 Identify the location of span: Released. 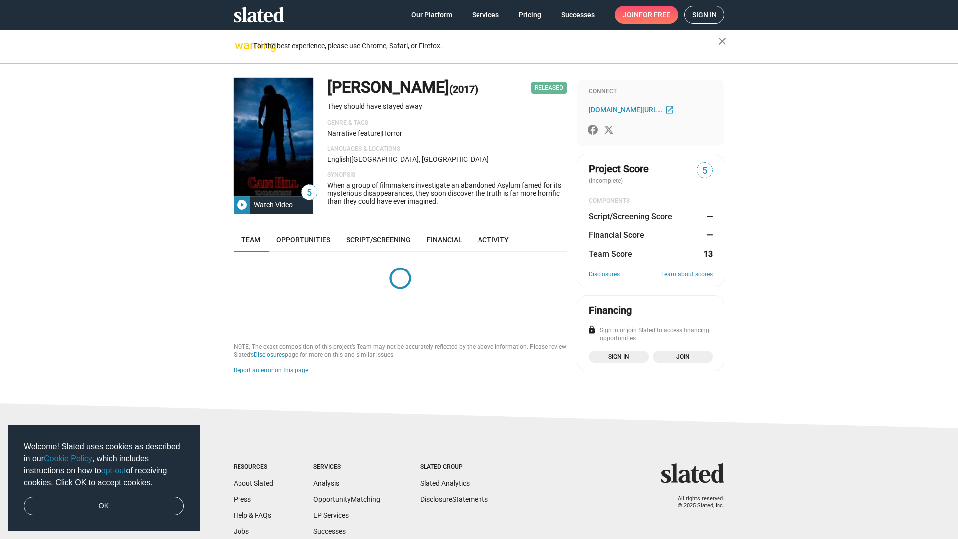
(549, 88).